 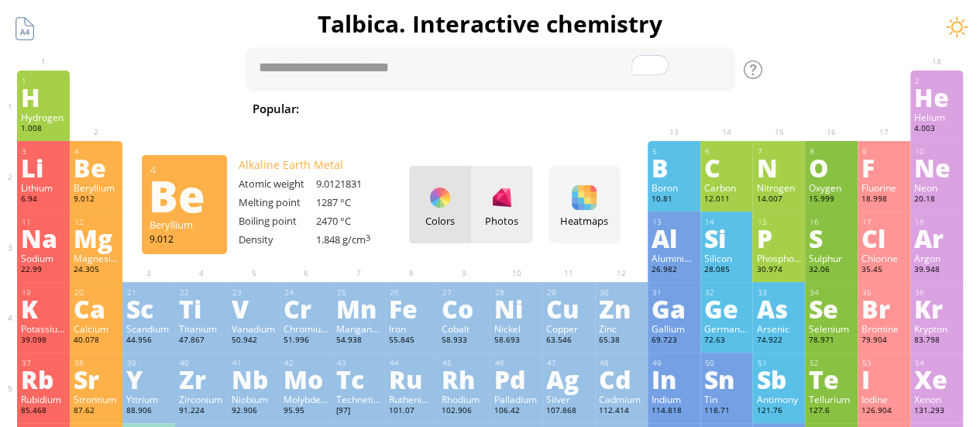 I want to click on div: Alkaline Earth Metal, so click(x=316, y=164).